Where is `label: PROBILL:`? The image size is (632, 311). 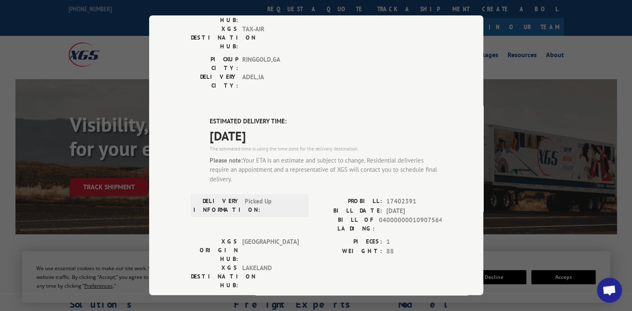 label: PROBILL: is located at coordinates (349, 202).